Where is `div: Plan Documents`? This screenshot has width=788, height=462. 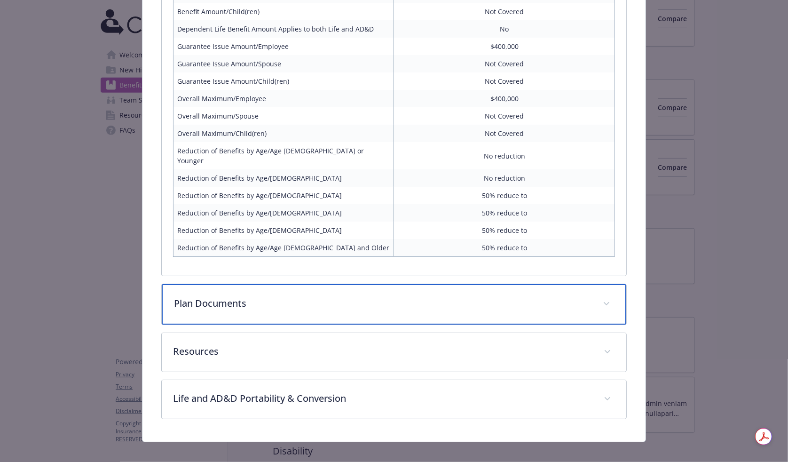 div: Plan Documents is located at coordinates (394, 304).